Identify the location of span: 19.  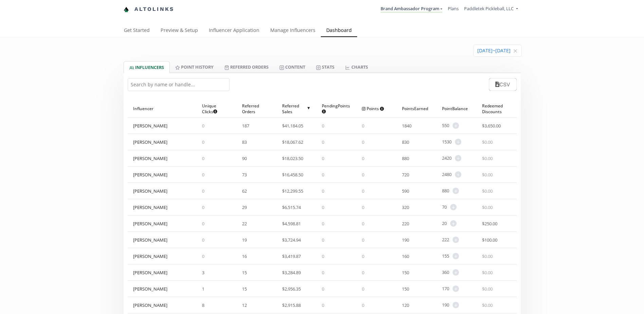
(244, 240).